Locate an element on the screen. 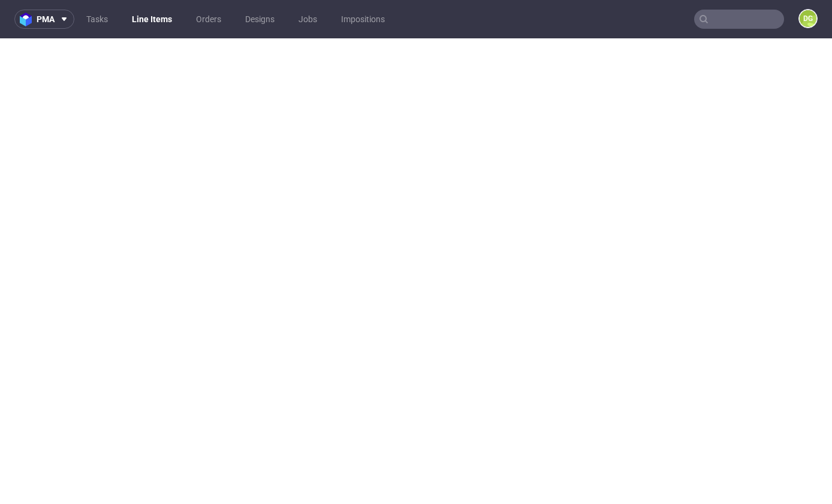 Image resolution: width=832 pixels, height=504 pixels. span: pma is located at coordinates (46, 19).